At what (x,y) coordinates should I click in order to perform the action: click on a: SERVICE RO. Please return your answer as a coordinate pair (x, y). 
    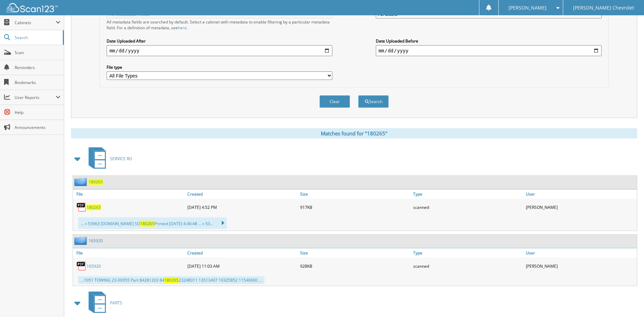
    Looking at the image, I should click on (108, 158).